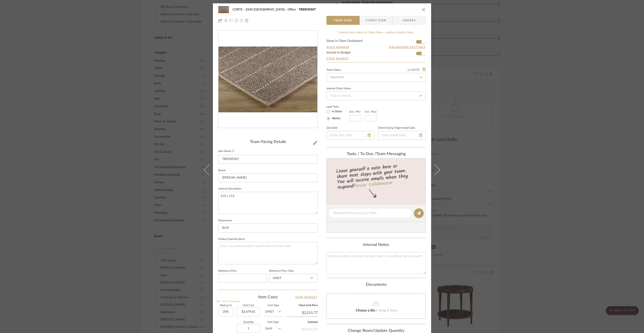 This screenshot has height=333, width=644. I want to click on div: Item Costs, so click(268, 297).